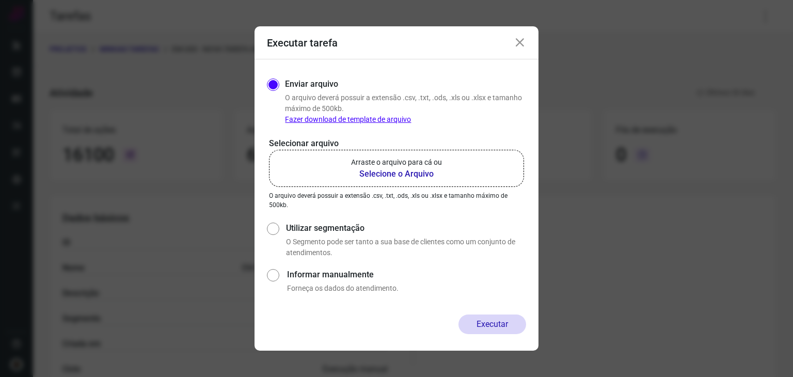 This screenshot has height=377, width=793. I want to click on a: Fazer download de template de arquivo, so click(348, 119).